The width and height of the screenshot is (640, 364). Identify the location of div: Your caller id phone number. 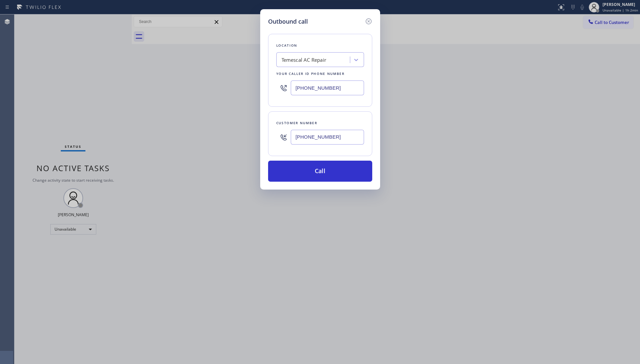
(320, 73).